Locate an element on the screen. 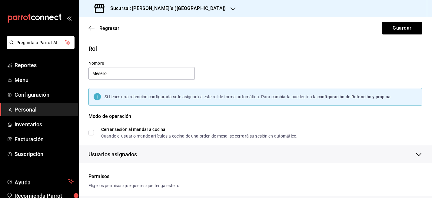  button: Guardar is located at coordinates (402, 28).